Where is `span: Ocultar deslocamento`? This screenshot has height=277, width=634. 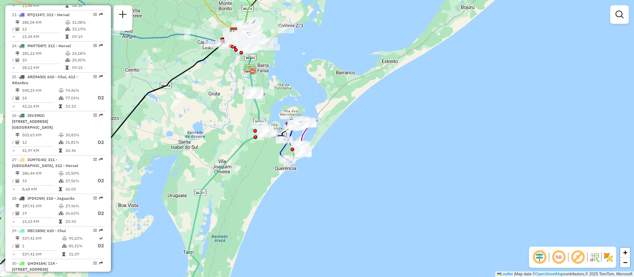 span: Ocultar deslocamento is located at coordinates (539, 257).